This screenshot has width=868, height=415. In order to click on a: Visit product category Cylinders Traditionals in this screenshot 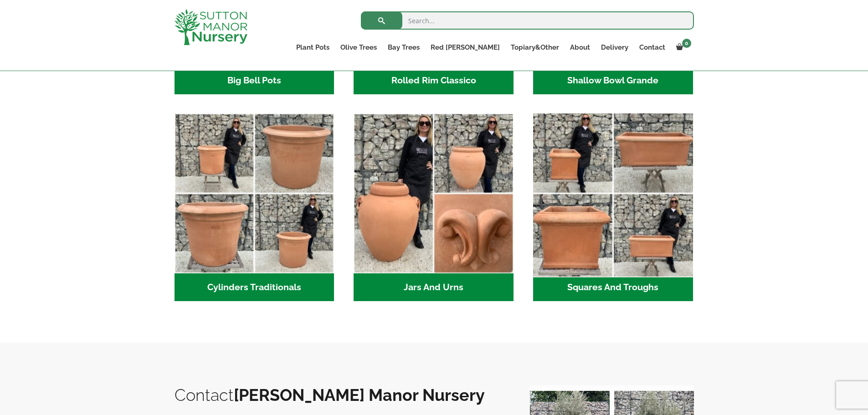, I will do `click(254, 207)`.